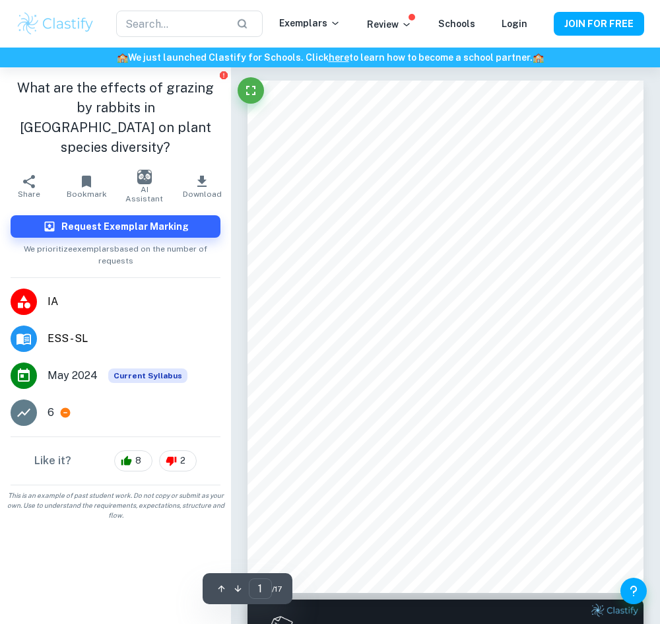 This screenshot has height=624, width=660. I want to click on div: This exemplar is based on the current syllabus. Feel free to refer to it for inspiration/ideas wh..., so click(148, 376).